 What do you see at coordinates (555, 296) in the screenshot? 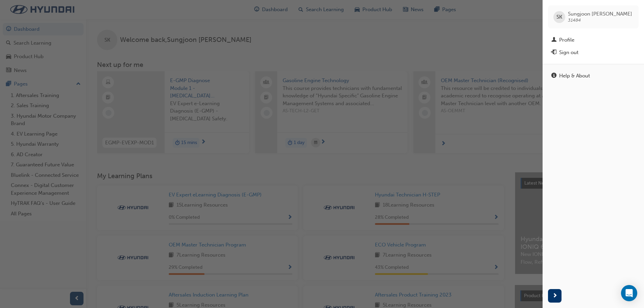
I see `span: next-icon` at bounding box center [555, 296].